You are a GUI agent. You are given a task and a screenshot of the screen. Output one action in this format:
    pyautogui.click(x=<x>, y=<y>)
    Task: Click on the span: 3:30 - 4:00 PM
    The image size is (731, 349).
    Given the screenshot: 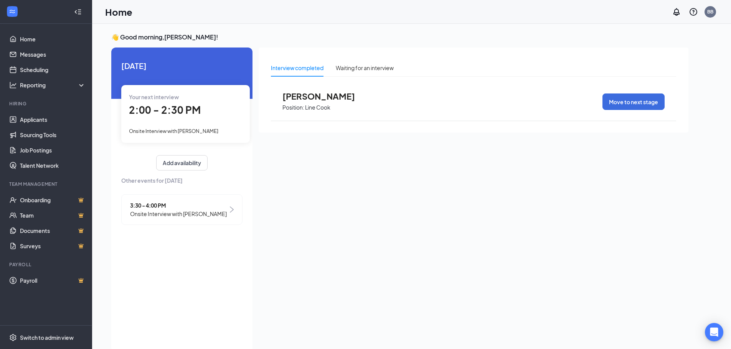 What is the action you would take?
    pyautogui.click(x=178, y=206)
    